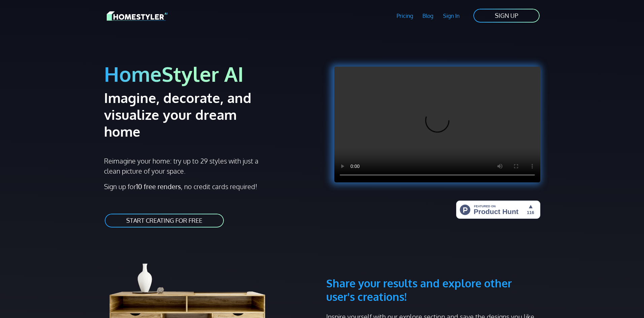 The image size is (644, 318). I want to click on img: HomeStyler AI logo, so click(137, 16).